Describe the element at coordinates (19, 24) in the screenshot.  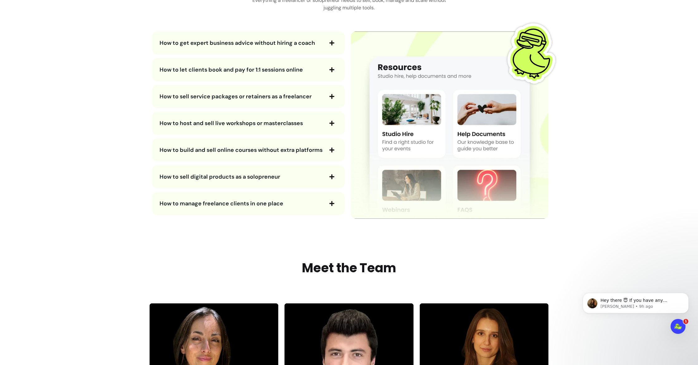
I see `img: Profile image for Roberta` at that location.